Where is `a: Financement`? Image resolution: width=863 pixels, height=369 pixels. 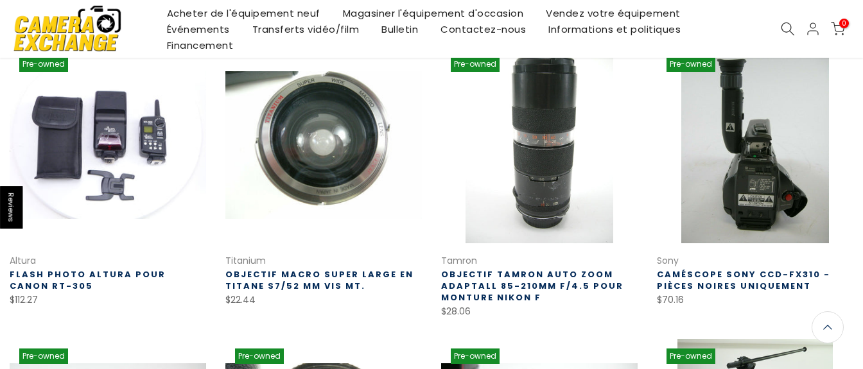
a: Financement is located at coordinates (200, 45).